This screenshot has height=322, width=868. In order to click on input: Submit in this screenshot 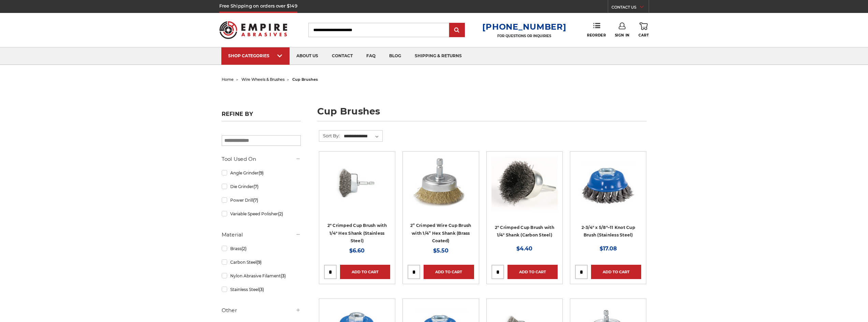, I will do `click(457, 30)`.